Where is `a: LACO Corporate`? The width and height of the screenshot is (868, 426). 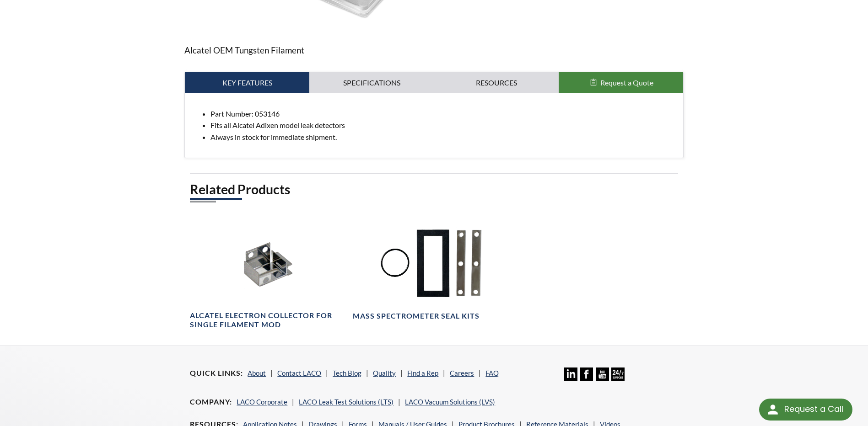
a: LACO Corporate is located at coordinates (262, 402).